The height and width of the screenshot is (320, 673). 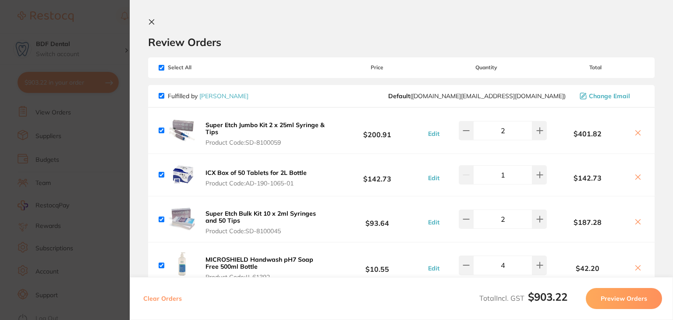 What do you see at coordinates (399, 96) in the screenshot?
I see `b: Default` at bounding box center [399, 96].